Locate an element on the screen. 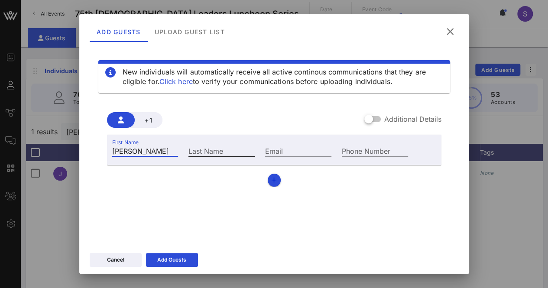  a: Click here is located at coordinates (176, 81).